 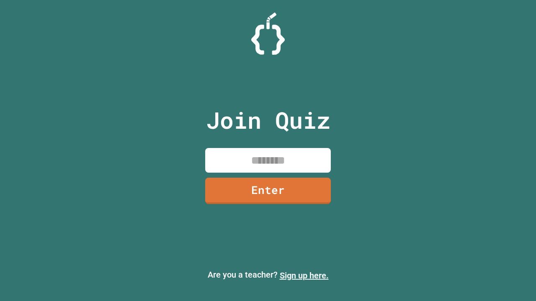 What do you see at coordinates (304, 276) in the screenshot?
I see `a: Sign up here.` at bounding box center [304, 276].